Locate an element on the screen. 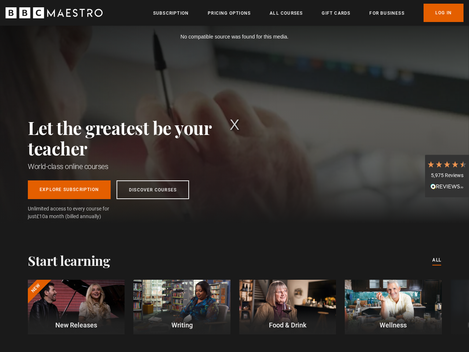  div: 5,975 Reviews is located at coordinates (447, 176).